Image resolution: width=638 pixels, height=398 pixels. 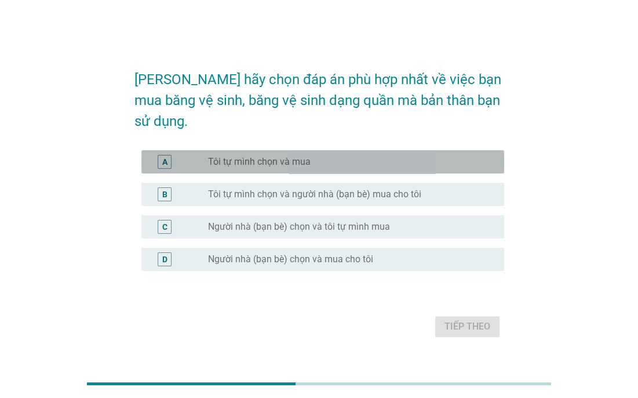 I want to click on label: Người nhà (bạn bè) chọn và tôi tự mình mua, so click(x=299, y=227).